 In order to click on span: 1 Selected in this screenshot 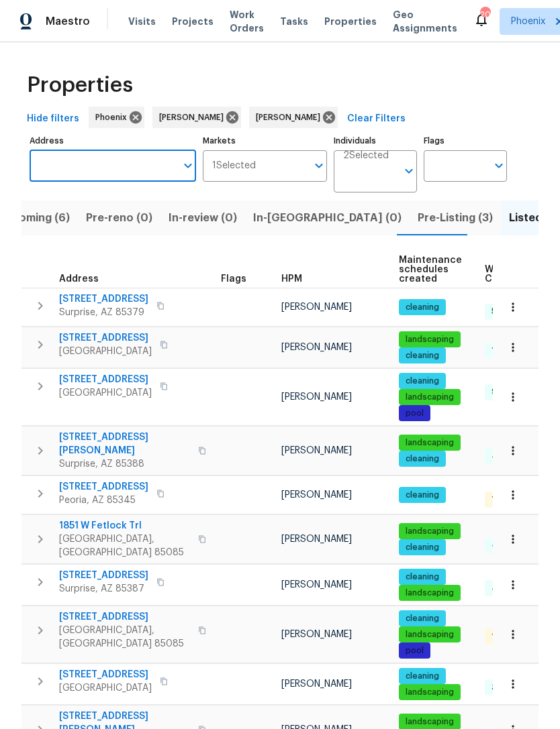, I will do `click(234, 166)`.